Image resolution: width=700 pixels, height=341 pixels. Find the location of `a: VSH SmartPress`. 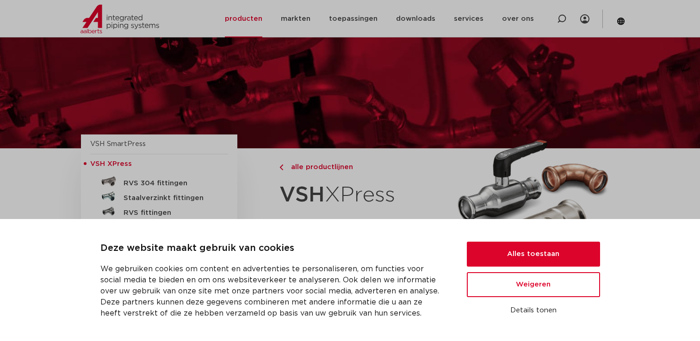

a: VSH SmartPress is located at coordinates (118, 144).